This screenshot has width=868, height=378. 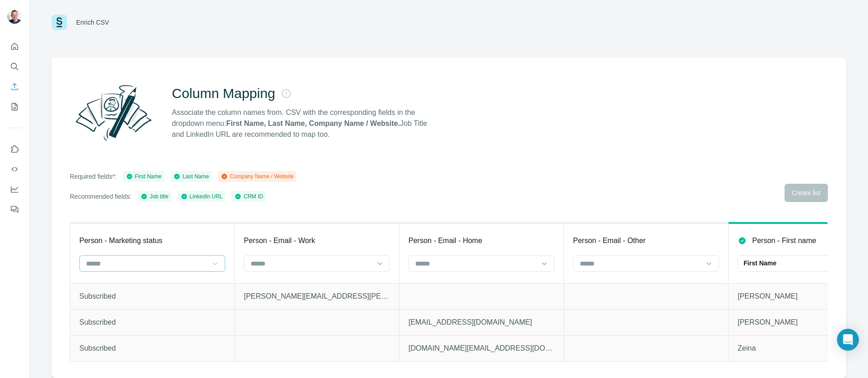 I want to click on p: Required fields*:, so click(x=93, y=176).